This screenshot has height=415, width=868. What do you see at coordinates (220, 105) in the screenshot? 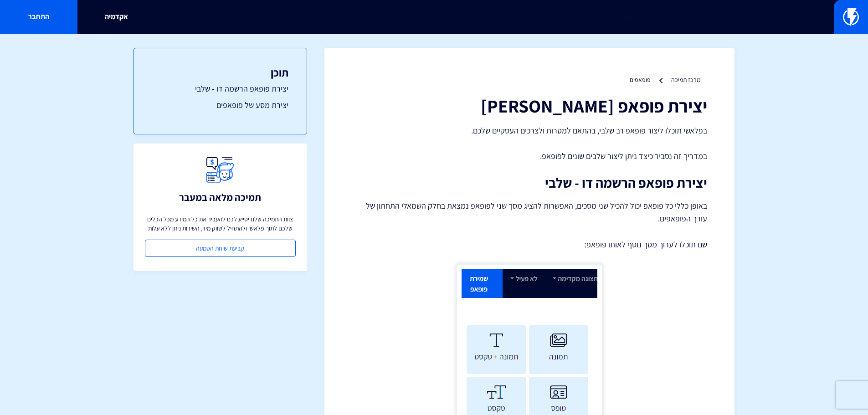
I see `a: יצירת מסע של פופאפים` at bounding box center [220, 105].